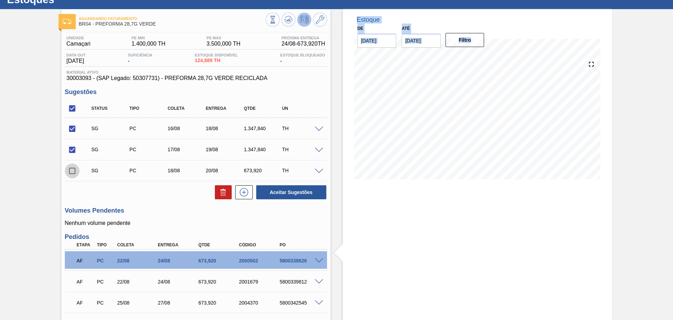 Image resolution: width=673 pixels, height=320 pixels. What do you see at coordinates (76, 55) in the screenshot?
I see `span: Data out` at bounding box center [76, 55].